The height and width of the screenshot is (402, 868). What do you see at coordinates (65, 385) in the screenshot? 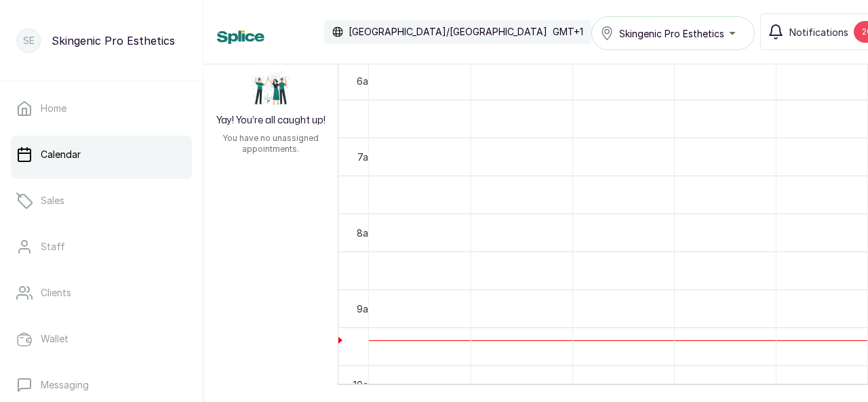
I see `p: Messaging` at bounding box center [65, 385].